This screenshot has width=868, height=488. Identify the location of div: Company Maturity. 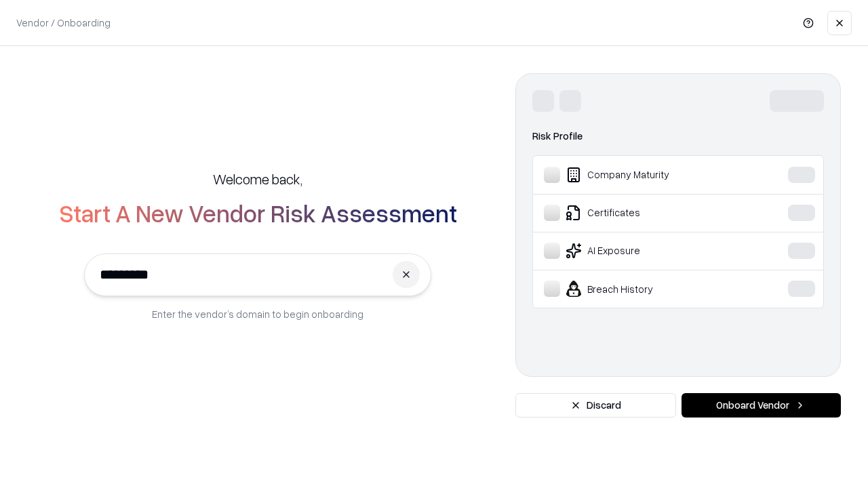
(645, 175).